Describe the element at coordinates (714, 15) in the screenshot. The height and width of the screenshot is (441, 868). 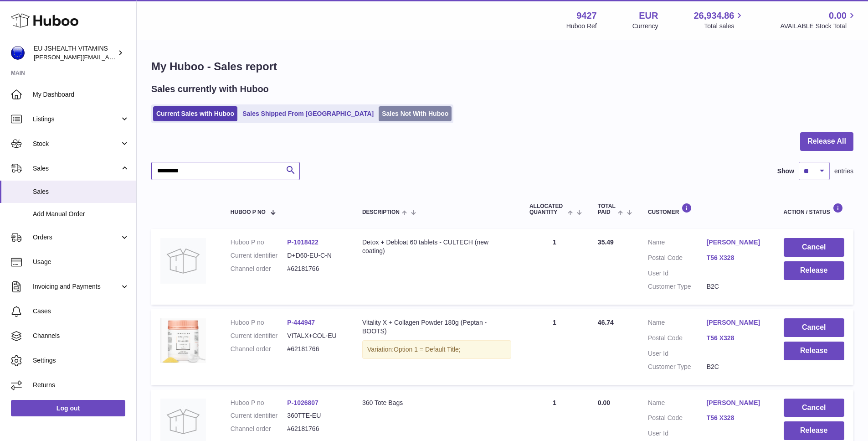
I see `span: 26,934.86` at that location.